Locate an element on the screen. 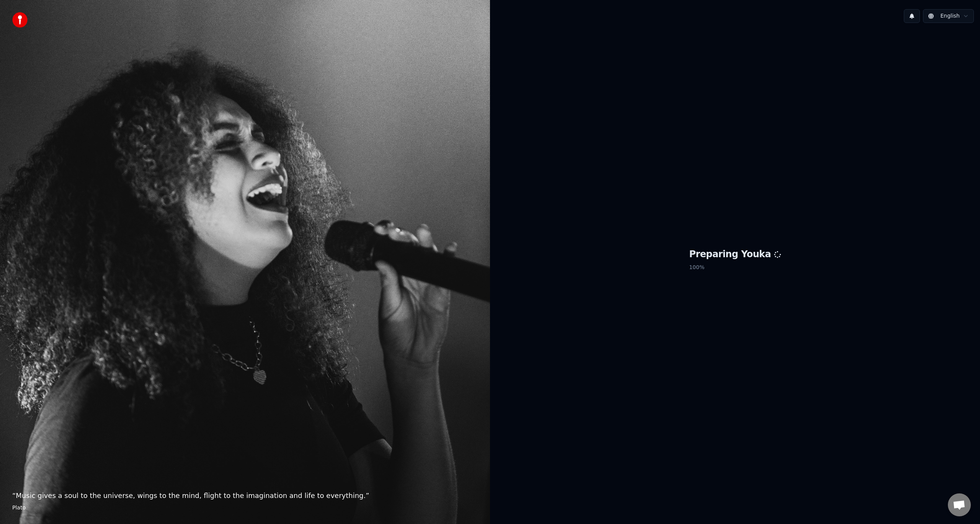 The width and height of the screenshot is (980, 524). img: youka is located at coordinates (20, 20).